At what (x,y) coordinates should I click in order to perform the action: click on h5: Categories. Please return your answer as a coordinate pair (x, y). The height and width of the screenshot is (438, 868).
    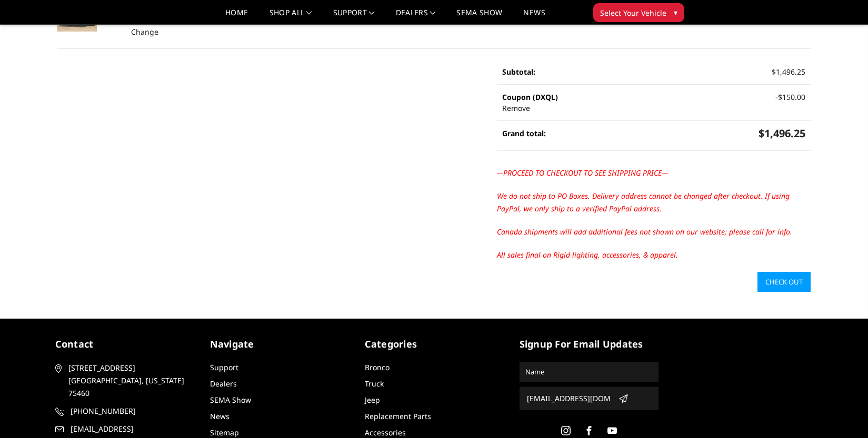
    Looking at the image, I should click on (435, 344).